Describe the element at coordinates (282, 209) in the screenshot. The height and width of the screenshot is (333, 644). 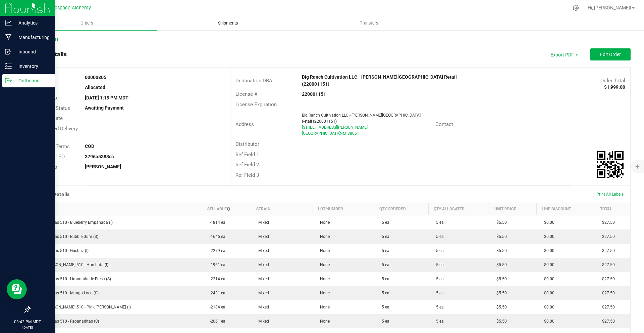
I see `th: Strain` at that location.